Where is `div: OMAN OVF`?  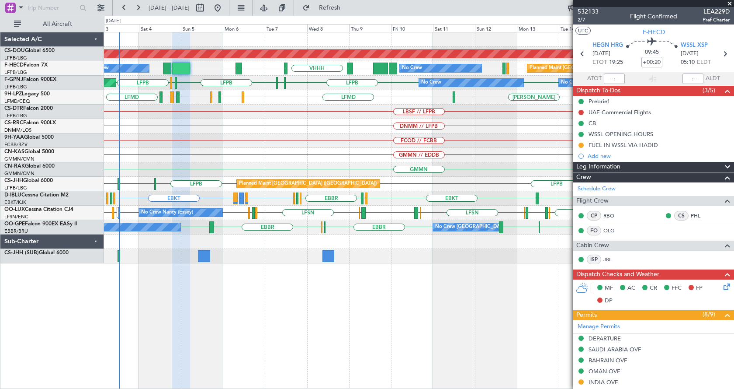 div: OMAN OVF is located at coordinates (605, 371).